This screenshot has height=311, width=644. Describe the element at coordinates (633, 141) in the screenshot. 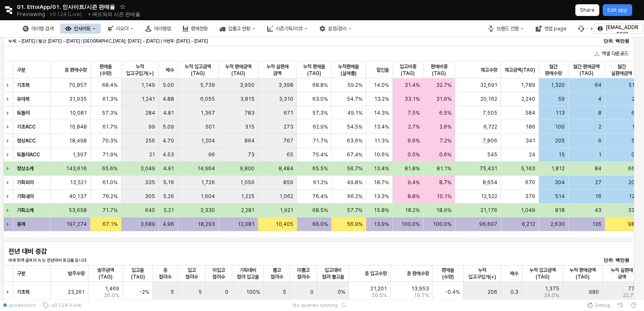

I see `span: 5` at that location.